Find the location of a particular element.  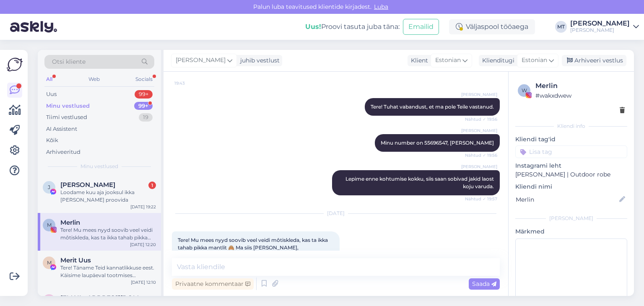

span: Minu vestlused is located at coordinates (99, 167).